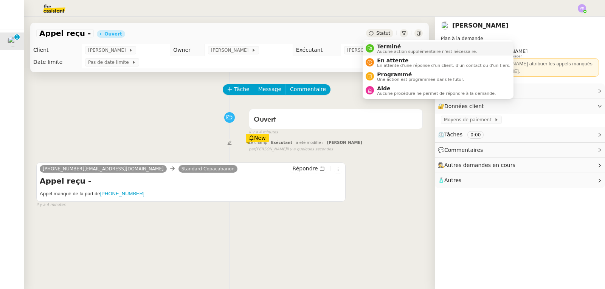 Image resolution: width=605 pixels, height=289 pixels. I want to click on td: Date limite, so click(56, 62).